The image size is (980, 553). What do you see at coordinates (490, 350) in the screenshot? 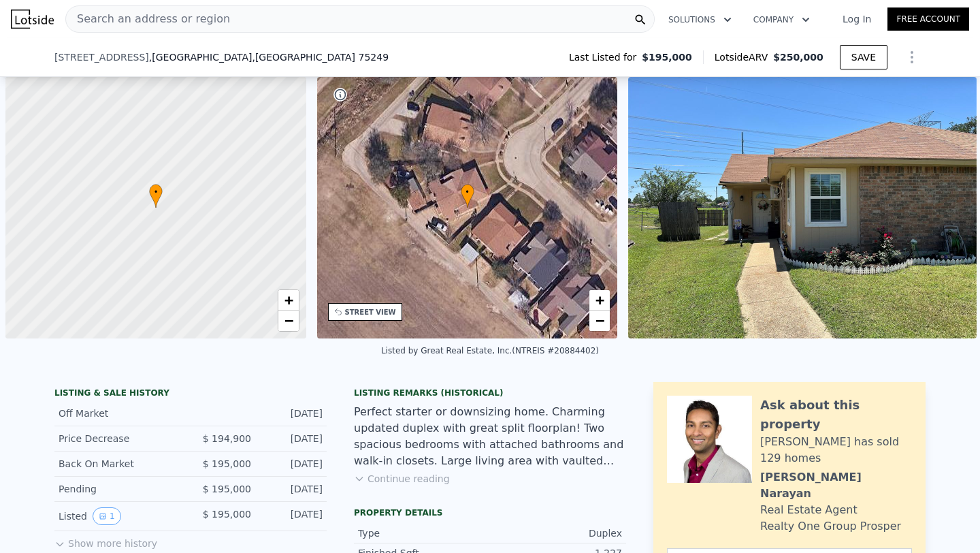
I see `div: Listed by Great Real Estate, Inc. (NTREIS #20884402)` at bounding box center [490, 350].